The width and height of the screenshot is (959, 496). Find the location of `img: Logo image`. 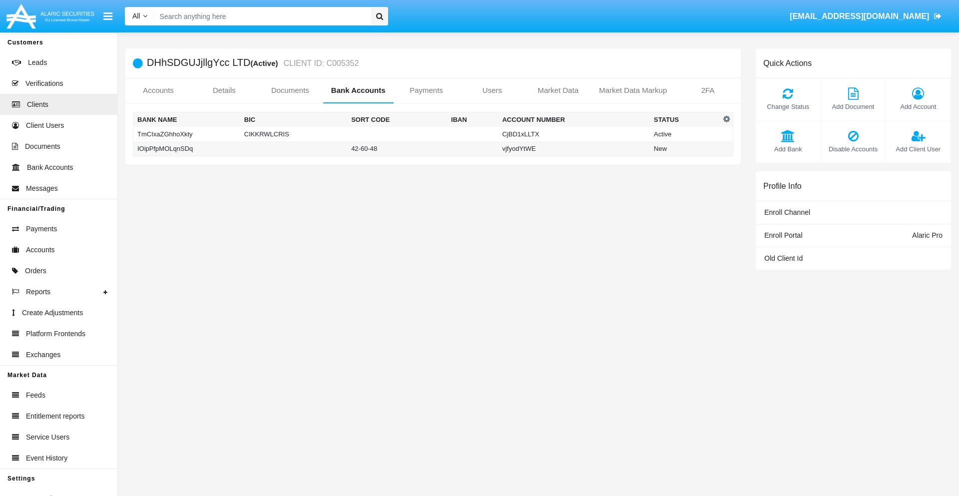

img: Logo image is located at coordinates (50, 16).